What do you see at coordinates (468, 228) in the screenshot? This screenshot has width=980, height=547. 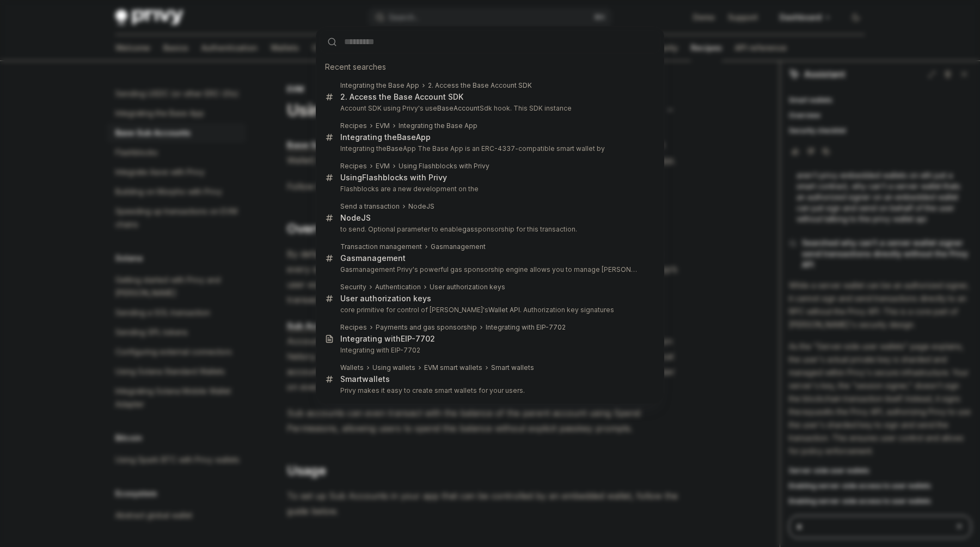 I see `b: gas` at bounding box center [468, 228].